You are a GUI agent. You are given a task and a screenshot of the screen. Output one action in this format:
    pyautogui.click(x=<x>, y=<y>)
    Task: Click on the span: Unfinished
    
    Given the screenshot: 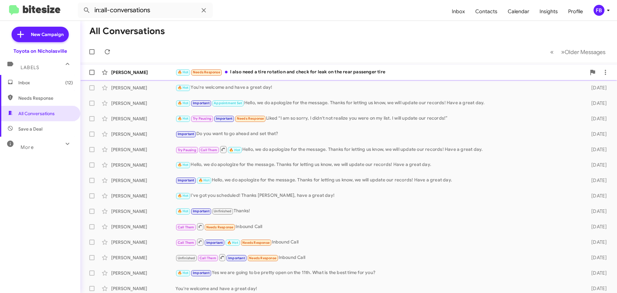 What is the action you would take?
    pyautogui.click(x=186, y=258)
    